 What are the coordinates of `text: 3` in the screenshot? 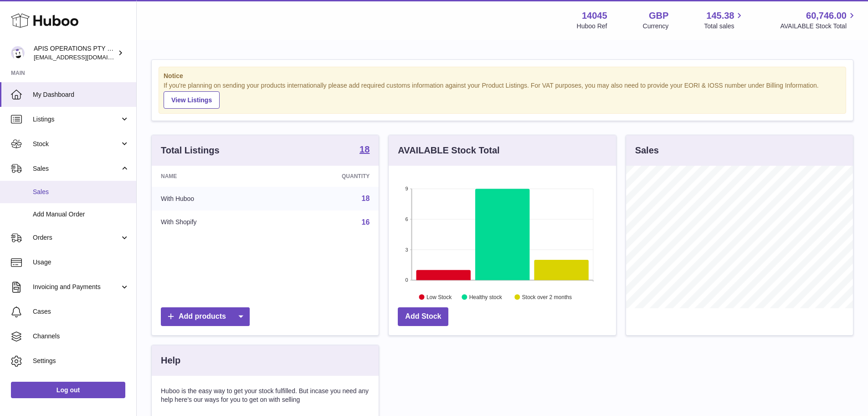 It's located at (407, 249).